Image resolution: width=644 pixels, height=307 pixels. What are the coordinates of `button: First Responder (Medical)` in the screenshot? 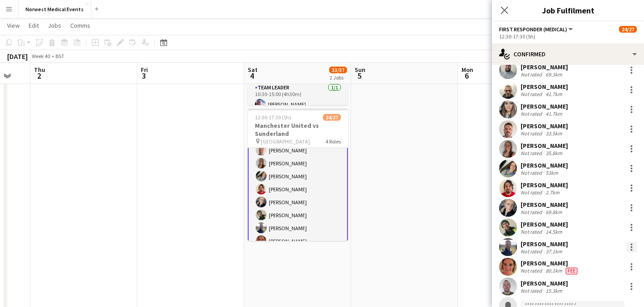 It's located at (537, 29).